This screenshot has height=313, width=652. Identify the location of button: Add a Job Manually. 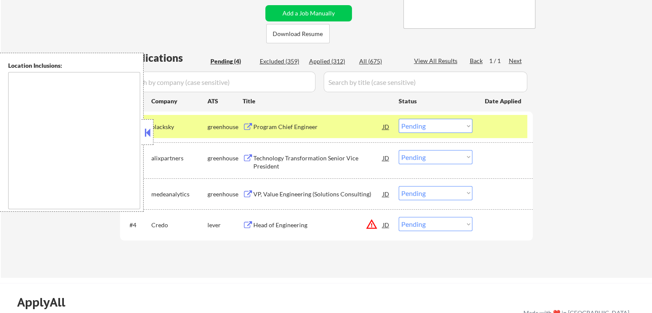
(309, 13).